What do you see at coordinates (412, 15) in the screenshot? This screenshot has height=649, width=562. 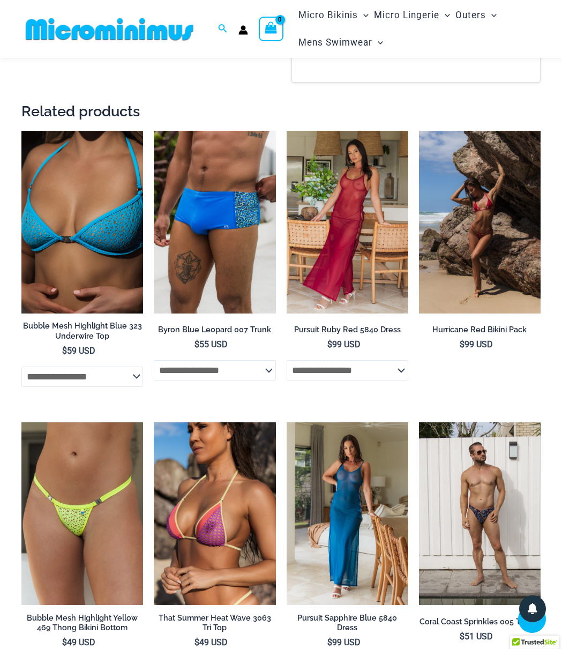 I see `a: Micro LingerieMenu ToggleMenu Toggle` at bounding box center [412, 15].